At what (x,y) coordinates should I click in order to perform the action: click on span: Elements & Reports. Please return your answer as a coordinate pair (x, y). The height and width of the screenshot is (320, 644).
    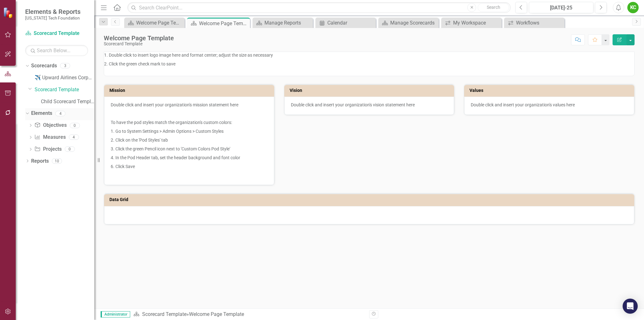
    Looking at the image, I should click on (53, 12).